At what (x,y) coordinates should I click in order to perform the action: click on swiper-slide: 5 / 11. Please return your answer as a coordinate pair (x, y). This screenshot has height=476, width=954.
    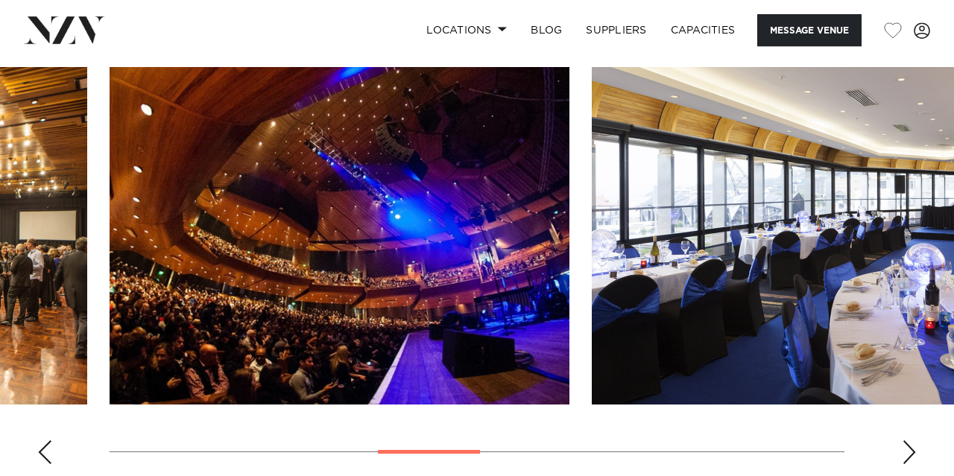
    Looking at the image, I should click on (339, 235).